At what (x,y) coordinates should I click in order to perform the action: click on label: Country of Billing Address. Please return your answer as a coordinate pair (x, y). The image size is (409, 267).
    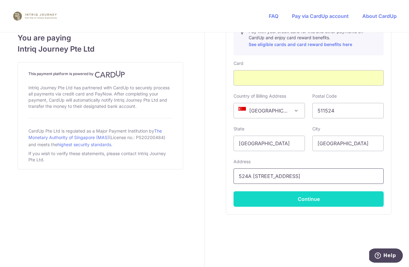
    Looking at the image, I should click on (260, 96).